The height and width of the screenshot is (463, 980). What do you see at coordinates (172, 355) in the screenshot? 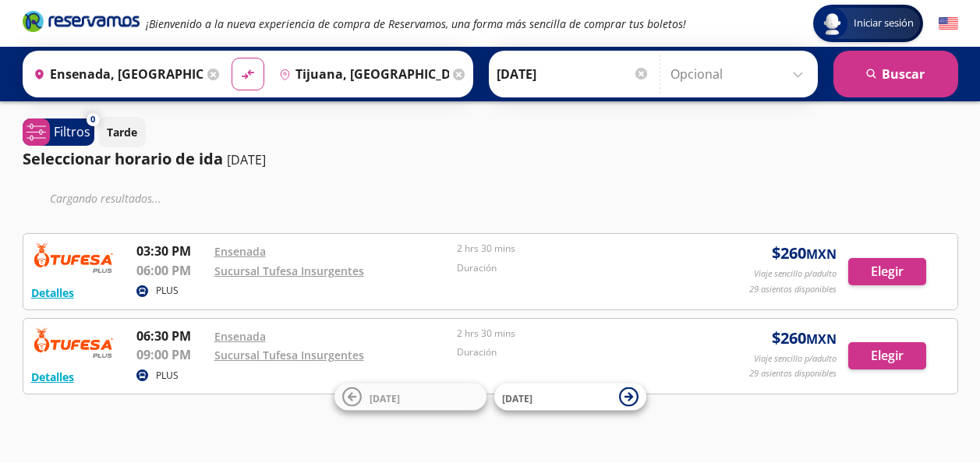
I see `p: 09:00 PM` at bounding box center [172, 355].